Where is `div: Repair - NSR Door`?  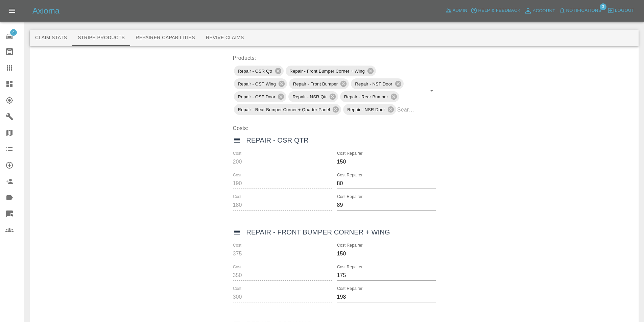 div: Repair - NSR Door is located at coordinates (369, 109).